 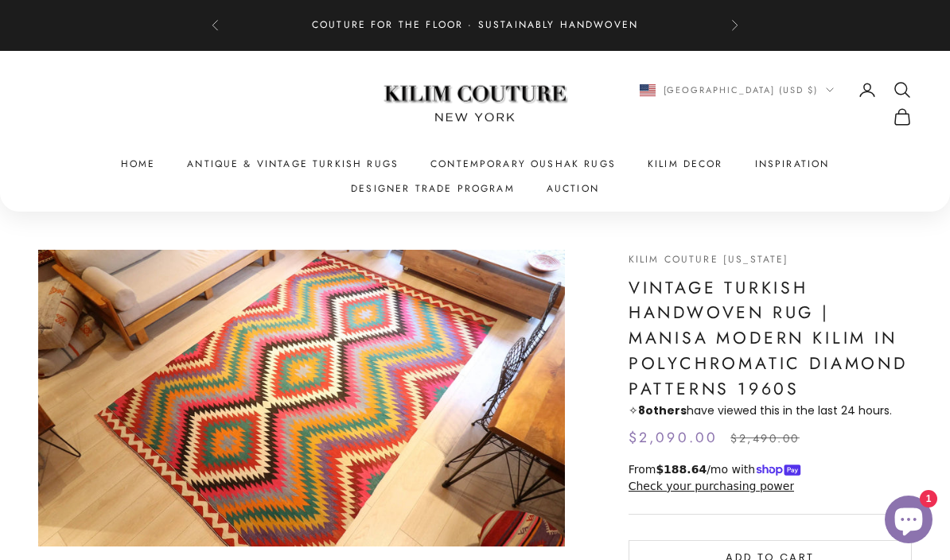 I want to click on sale-price: $2,090.00, so click(x=673, y=437).